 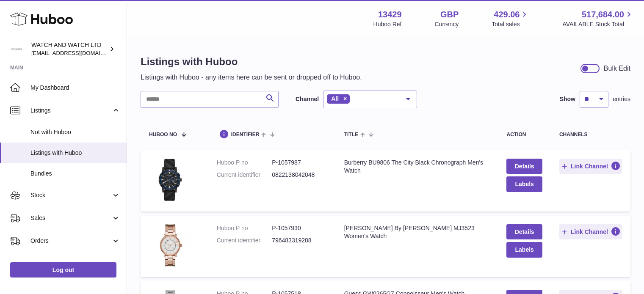 What do you see at coordinates (251, 62) in the screenshot?
I see `h1: Listings with Huboo` at bounding box center [251, 62].